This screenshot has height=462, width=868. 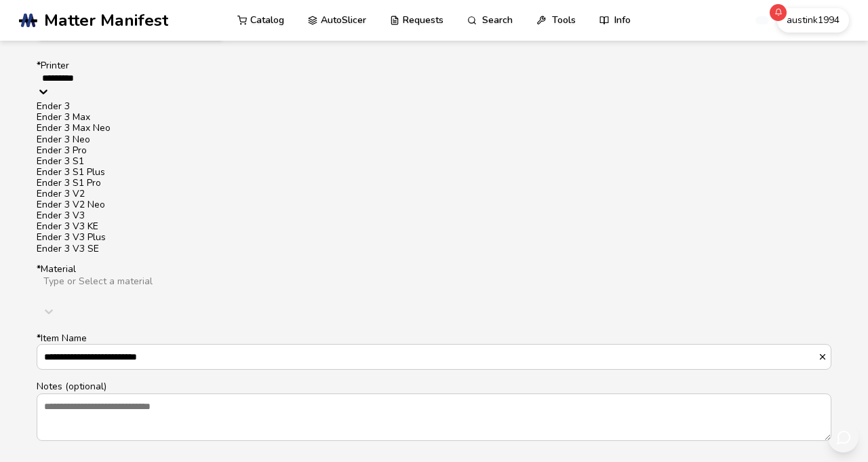 I want to click on textarea: Notes (optional), so click(x=434, y=417).